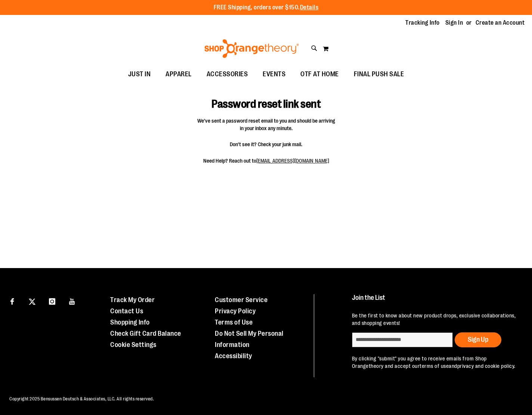  I want to click on input: enter email, so click(403, 340).